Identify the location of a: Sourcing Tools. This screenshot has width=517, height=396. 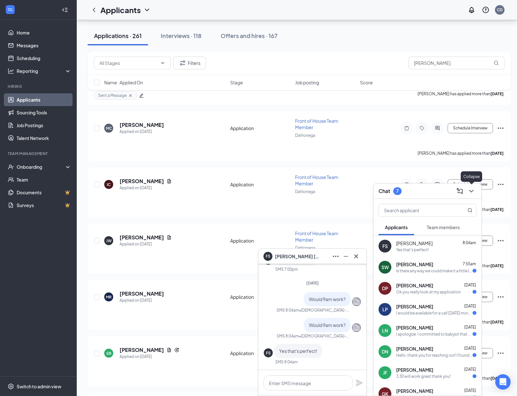
(44, 113).